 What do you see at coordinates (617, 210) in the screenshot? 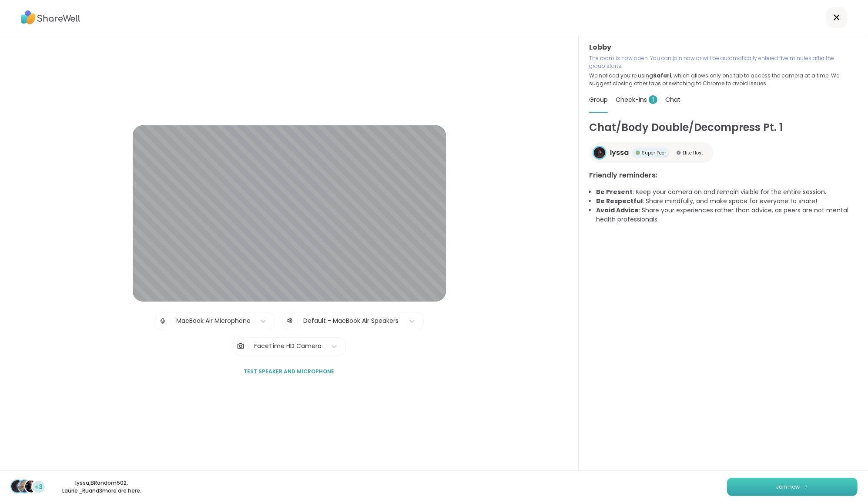
I see `b: Avoid Advice` at bounding box center [617, 210].